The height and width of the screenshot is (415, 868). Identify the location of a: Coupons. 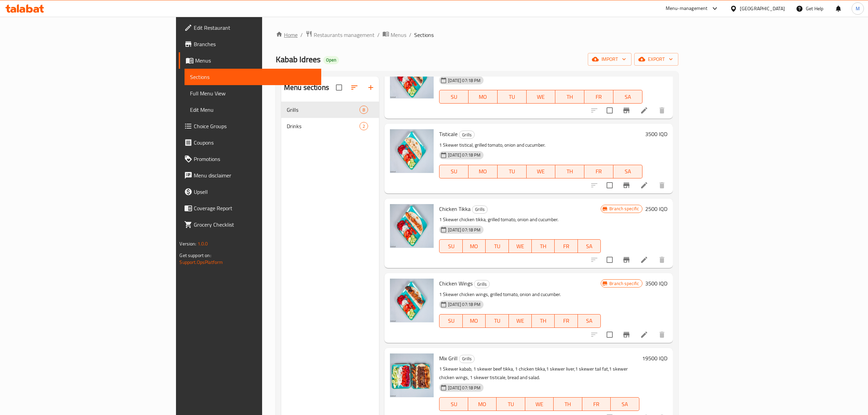
(250, 142).